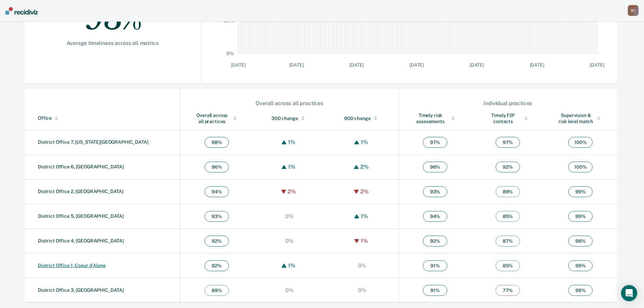 This screenshot has height=308, width=644. What do you see at coordinates (629, 293) in the screenshot?
I see `div: Open Intercom Messenger` at bounding box center [629, 293].